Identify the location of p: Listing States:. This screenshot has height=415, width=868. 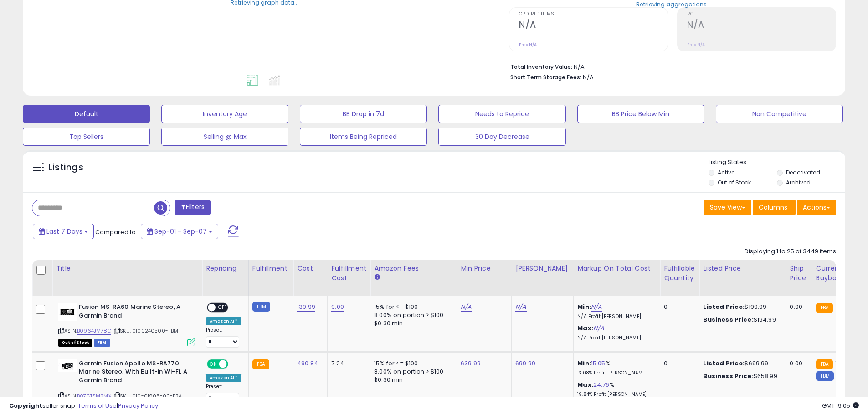
(777, 162).